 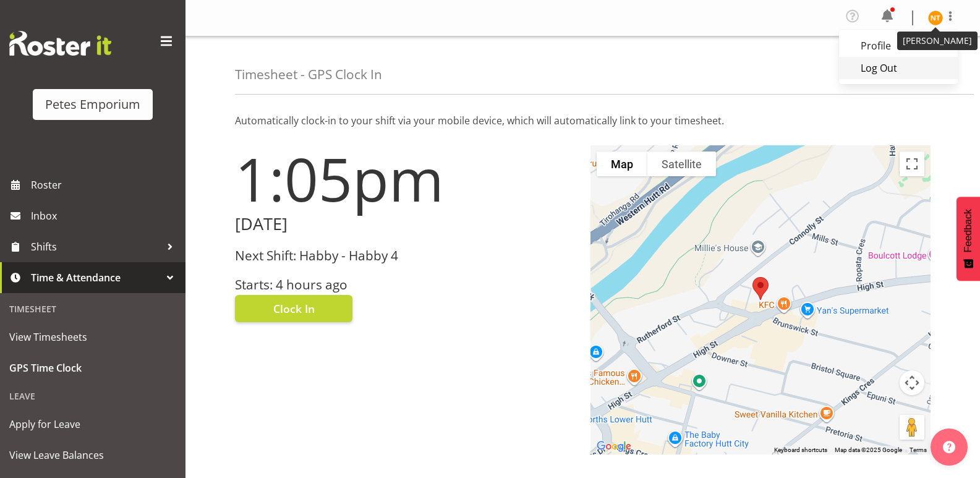 I want to click on span: View Leave Balances, so click(x=93, y=455).